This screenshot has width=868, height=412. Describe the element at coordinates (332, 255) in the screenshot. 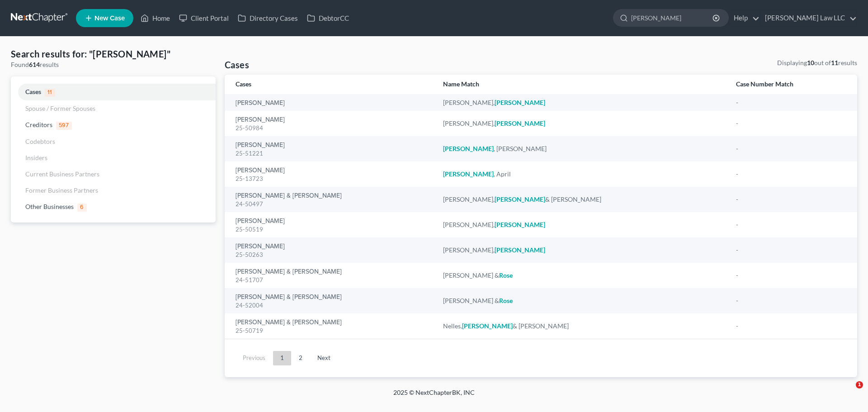

I see `div: 25-50263` at that location.